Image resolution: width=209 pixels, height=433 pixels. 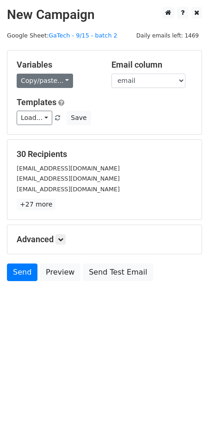 What do you see at coordinates (152, 65) in the screenshot?
I see `h5: Email column` at bounding box center [152, 65].